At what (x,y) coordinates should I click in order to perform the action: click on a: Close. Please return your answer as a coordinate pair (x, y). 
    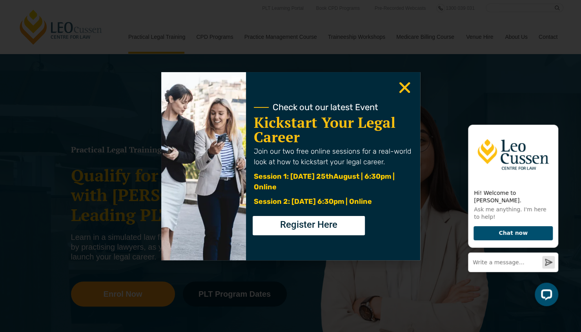
    Looking at the image, I should click on (405, 88).